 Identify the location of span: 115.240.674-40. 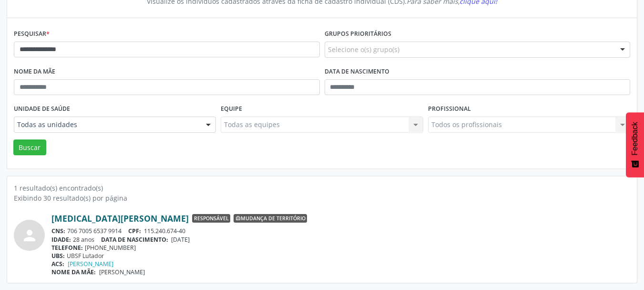
(165, 231).